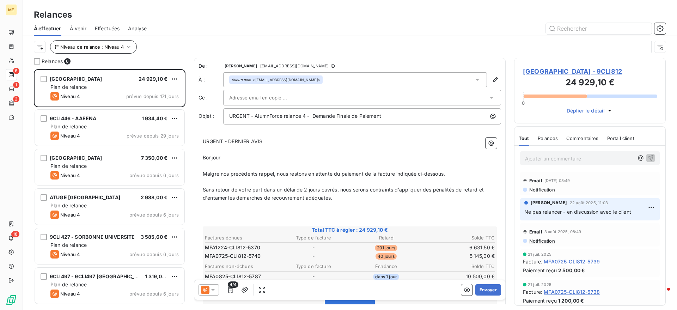 The height and width of the screenshot is (310, 677). I want to click on span: Tout, so click(524, 138).